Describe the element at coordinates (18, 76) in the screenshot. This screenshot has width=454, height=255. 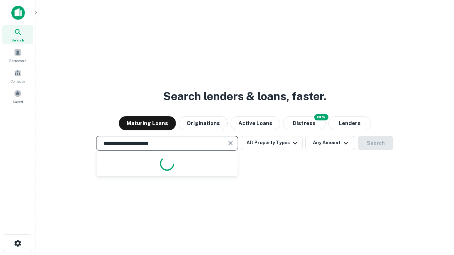
I see `div: Contacts` at that location.